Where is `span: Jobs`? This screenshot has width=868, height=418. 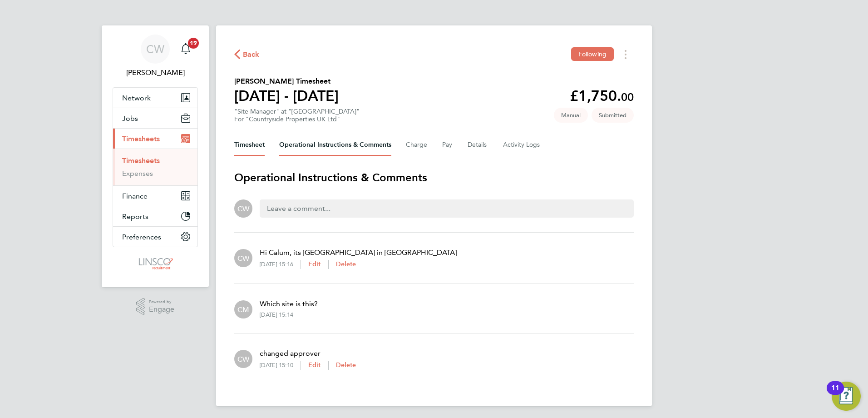
span: Jobs is located at coordinates (130, 118).